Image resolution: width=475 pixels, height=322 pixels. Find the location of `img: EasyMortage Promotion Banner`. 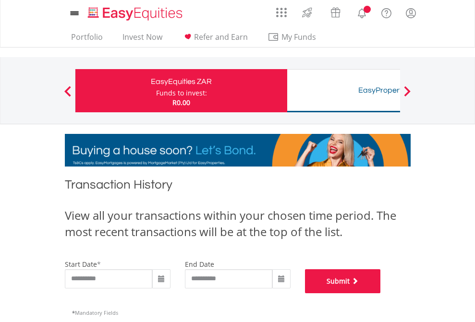

img: EasyMortage Promotion Banner is located at coordinates (238, 150).